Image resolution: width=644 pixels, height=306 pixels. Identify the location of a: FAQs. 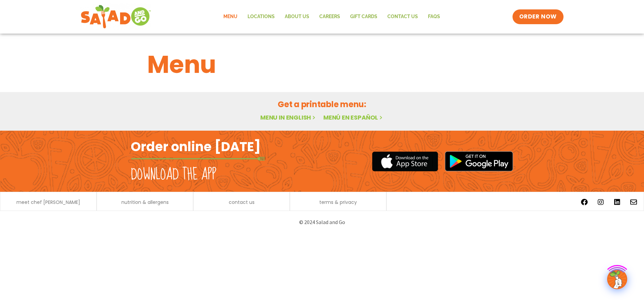
(434, 17).